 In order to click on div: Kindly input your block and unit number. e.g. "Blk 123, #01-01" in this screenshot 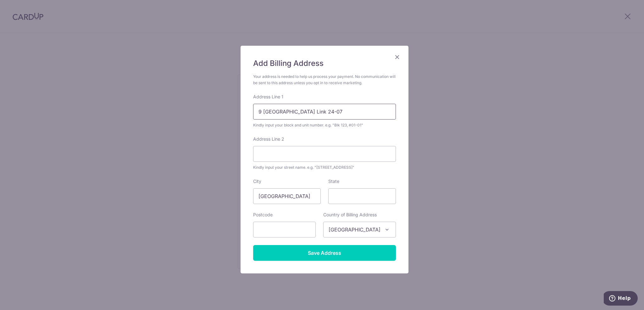, I will do `click(324, 125)`.